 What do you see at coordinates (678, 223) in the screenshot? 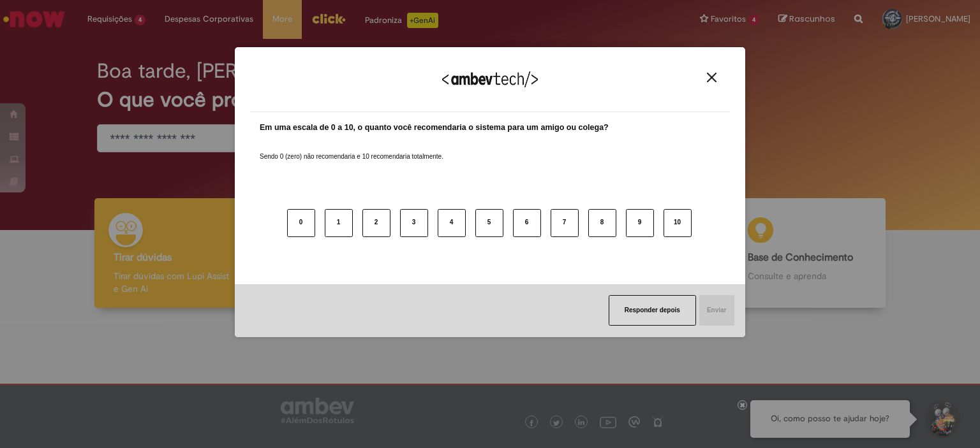
I see `button: 10` at bounding box center [678, 223].